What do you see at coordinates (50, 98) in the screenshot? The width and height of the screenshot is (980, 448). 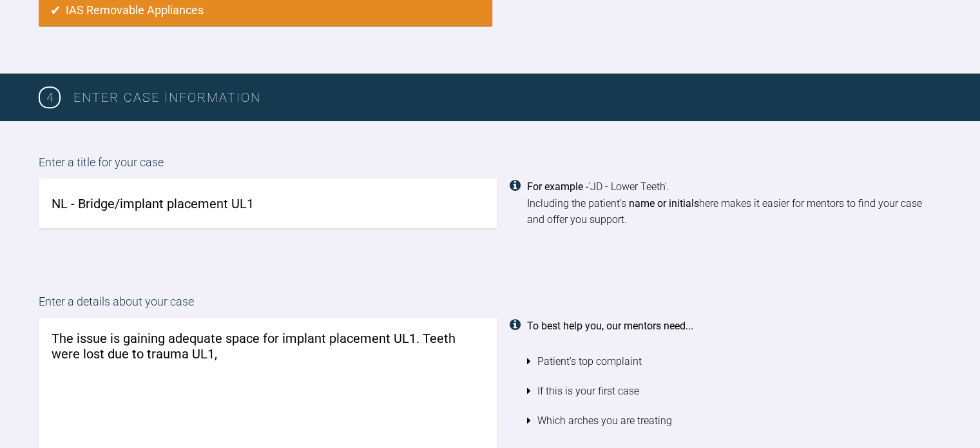 I see `span: 4` at bounding box center [50, 98].